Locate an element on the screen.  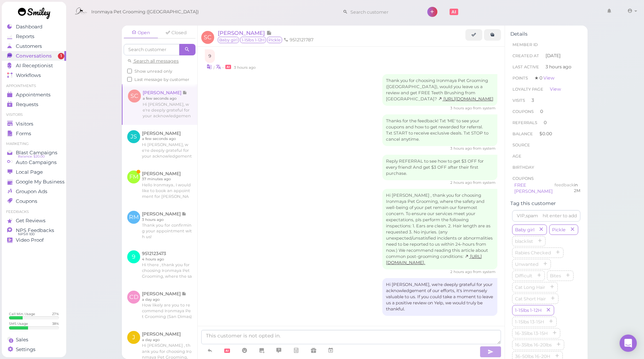
a: Requests is located at coordinates (34, 105).